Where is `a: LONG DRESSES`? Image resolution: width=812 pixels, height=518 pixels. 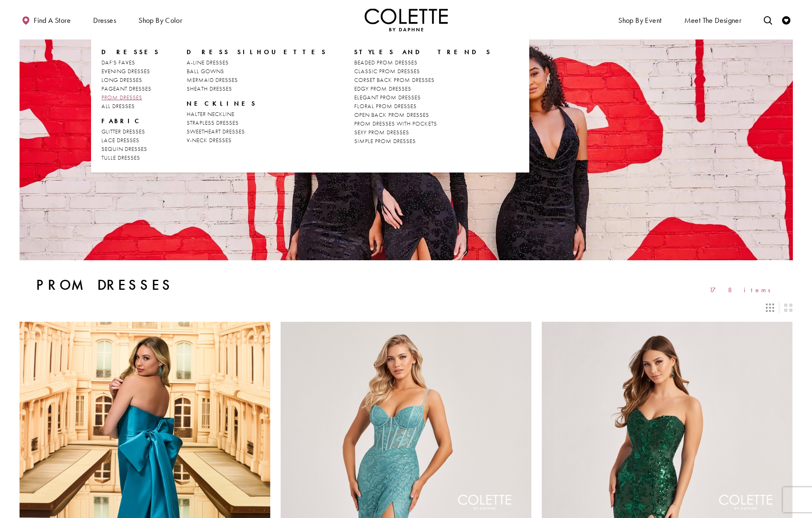 a: LONG DRESSES is located at coordinates (131, 80).